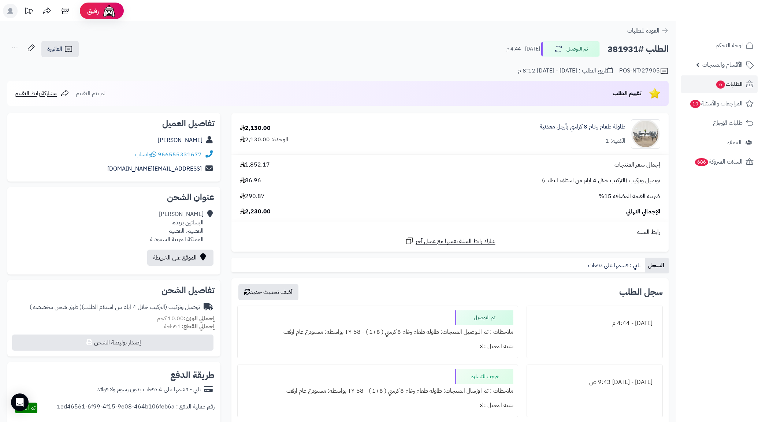  Describe the element at coordinates (648, 31) in the screenshot. I see `a: العودة للطلبات` at that location.